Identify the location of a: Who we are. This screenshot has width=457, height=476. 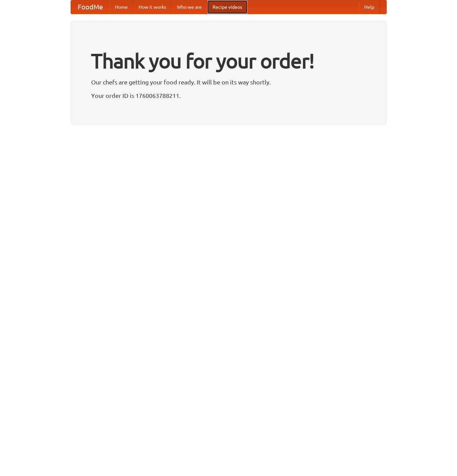
(189, 7).